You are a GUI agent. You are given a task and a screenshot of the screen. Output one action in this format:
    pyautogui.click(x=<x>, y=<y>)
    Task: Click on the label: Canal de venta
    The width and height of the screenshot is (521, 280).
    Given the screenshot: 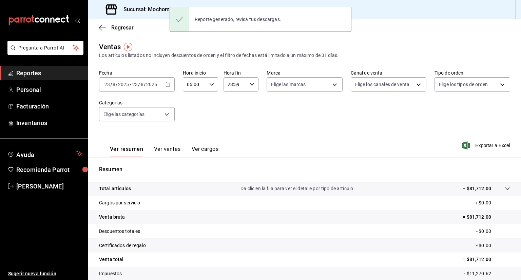 What is the action you would take?
    pyautogui.click(x=388, y=73)
    